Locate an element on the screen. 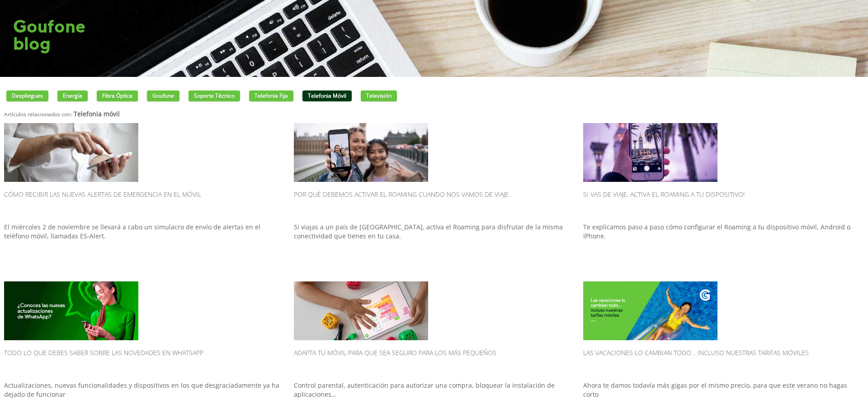 This screenshot has width=868, height=404. strong: Telefonia móvil is located at coordinates (97, 113).